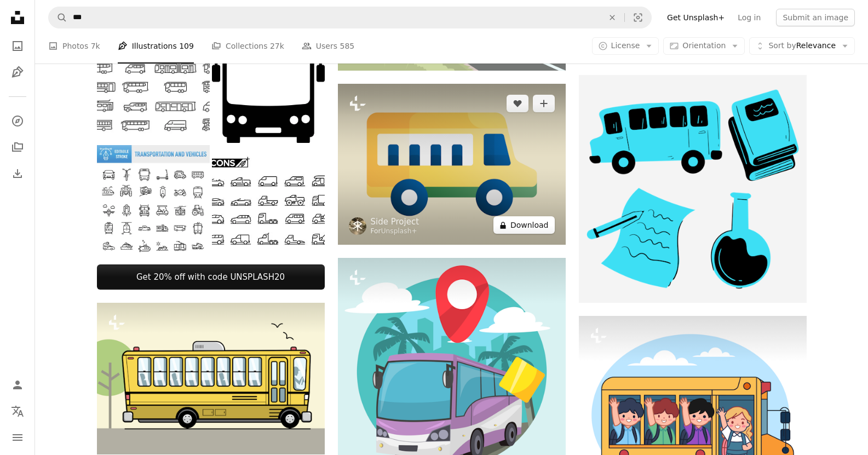  I want to click on a: Photos, so click(17, 46).